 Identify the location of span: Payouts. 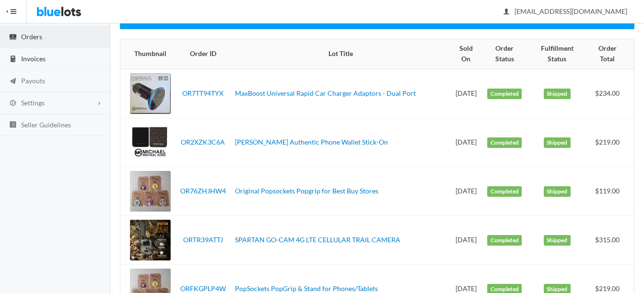
(33, 80).